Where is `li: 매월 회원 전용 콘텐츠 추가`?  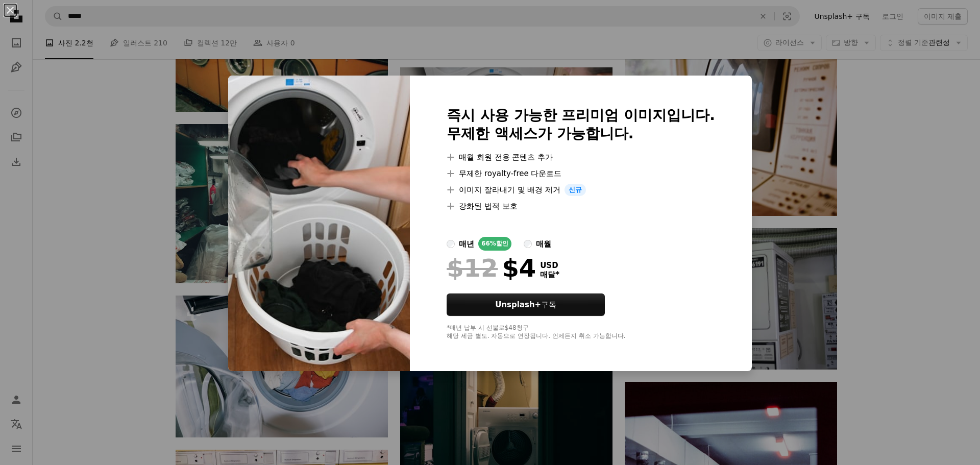
li: 매월 회원 전용 콘텐츠 추가 is located at coordinates (580, 157).